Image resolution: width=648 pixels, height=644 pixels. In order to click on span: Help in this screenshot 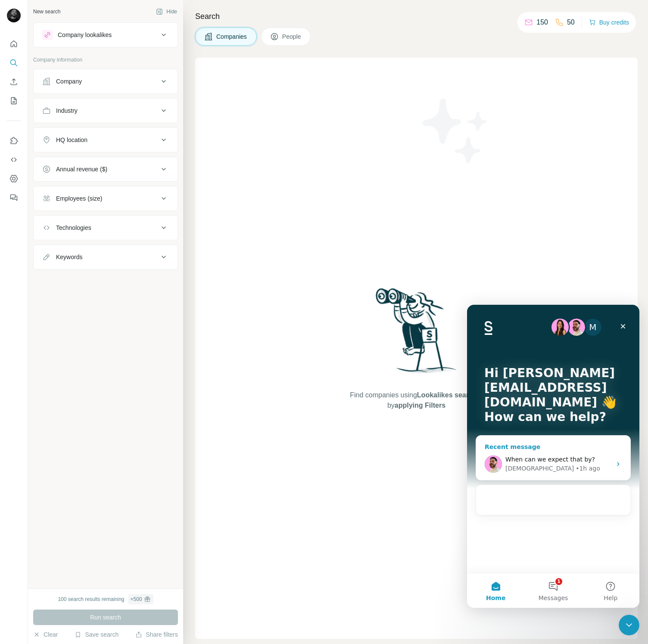, I will do `click(143, 293)`.